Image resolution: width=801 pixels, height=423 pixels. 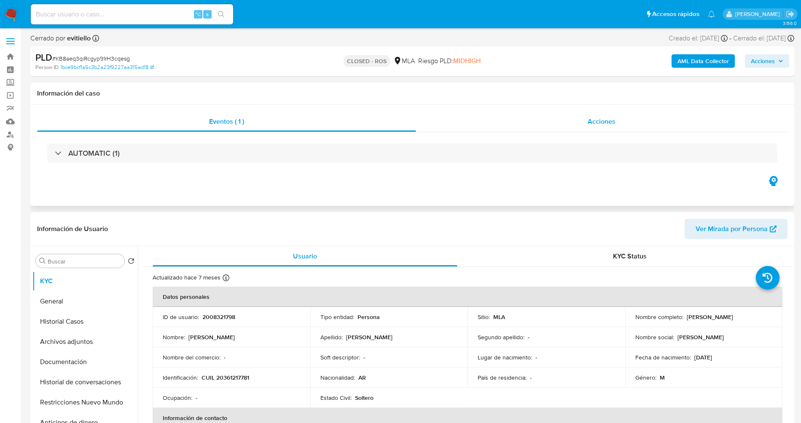 I want to click on span: Usuario, so click(x=305, y=256).